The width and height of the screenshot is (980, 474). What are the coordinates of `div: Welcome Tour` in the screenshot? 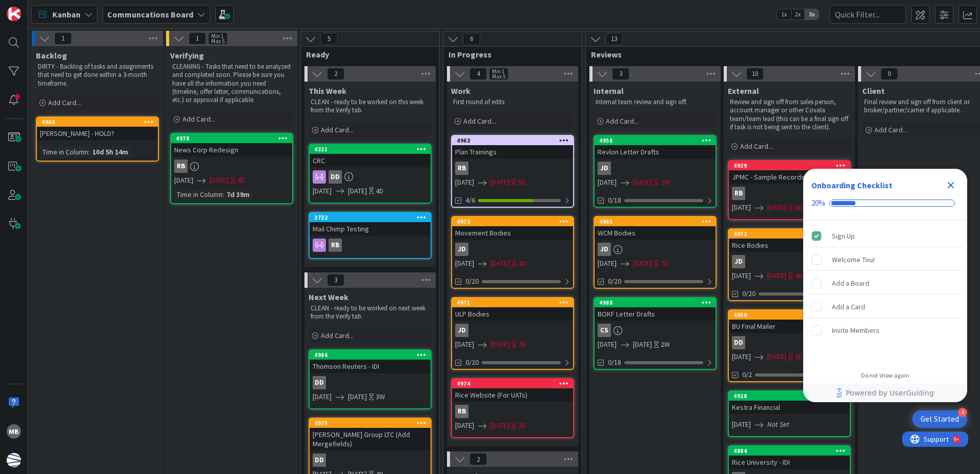 It's located at (853, 260).